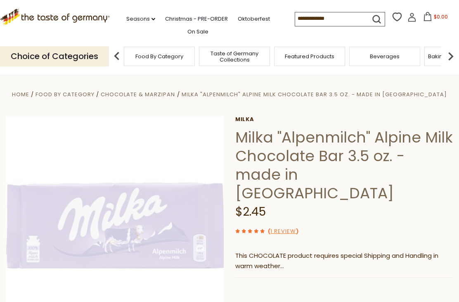  I want to click on button: $0.00, so click(436, 18).